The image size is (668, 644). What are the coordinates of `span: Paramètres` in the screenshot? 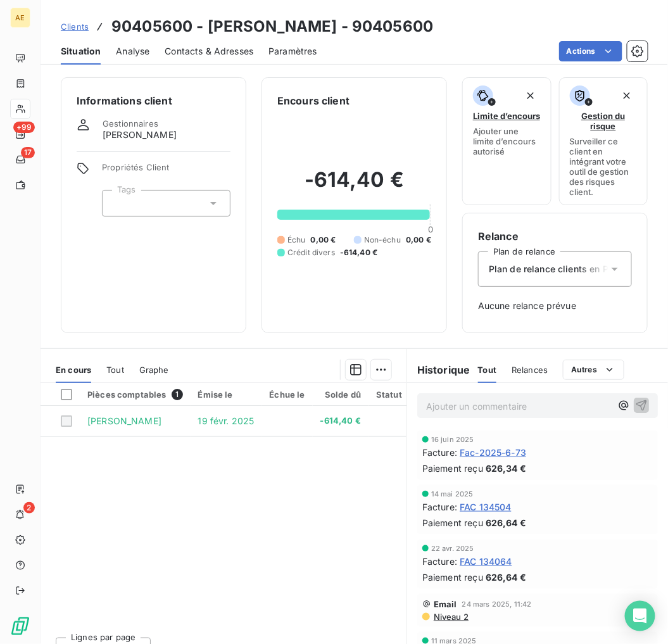 It's located at (293, 52).